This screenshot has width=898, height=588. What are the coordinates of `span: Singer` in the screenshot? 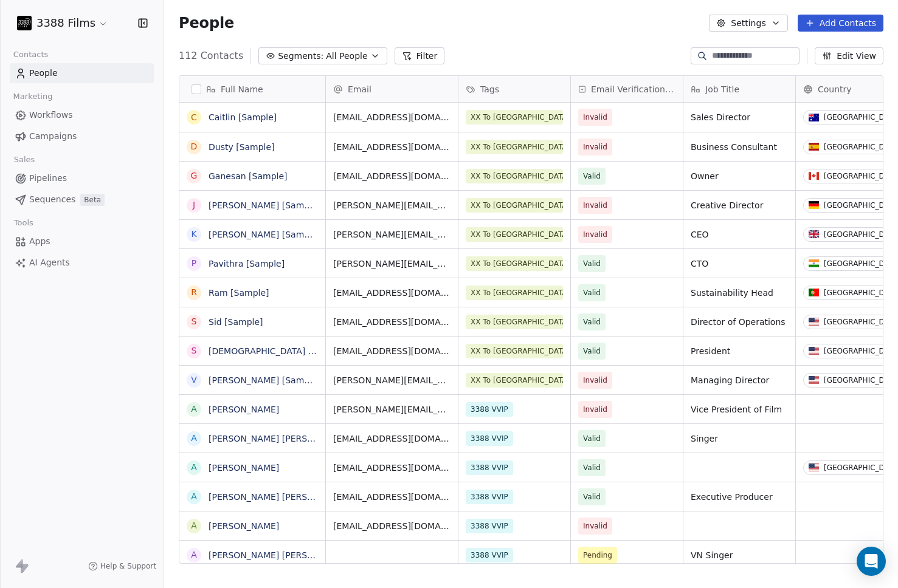 It's located at (739, 439).